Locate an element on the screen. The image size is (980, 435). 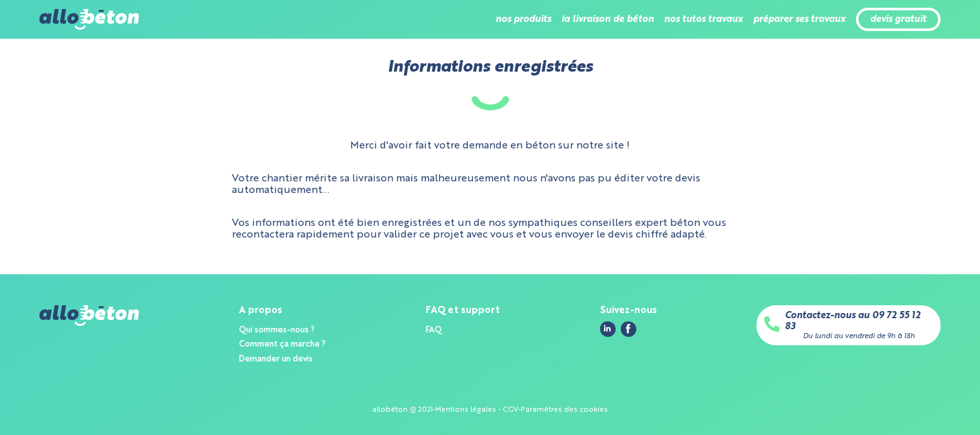
a: Paramètres des cookies is located at coordinates (564, 410).